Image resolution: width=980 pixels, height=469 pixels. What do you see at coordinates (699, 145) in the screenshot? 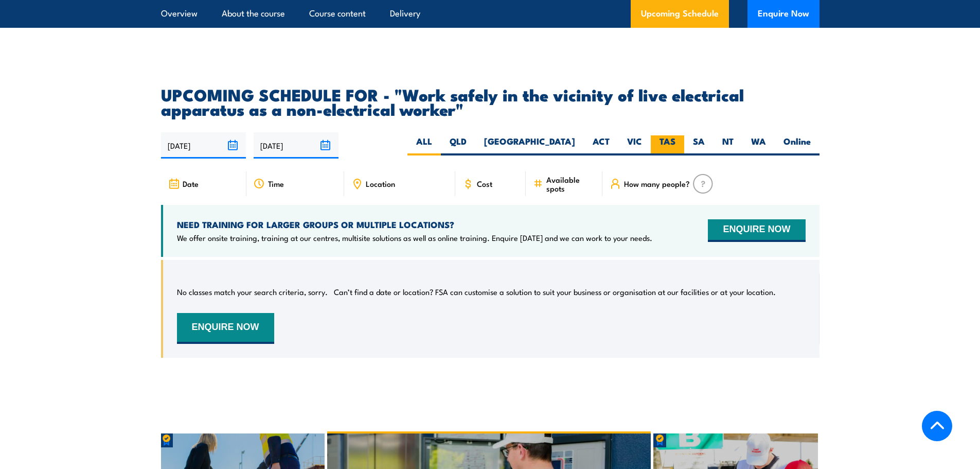
I see `label: SA` at bounding box center [699, 145].